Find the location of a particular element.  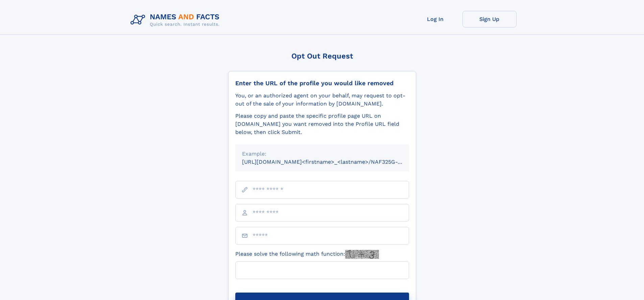

div: Opt Out Request is located at coordinates (322, 56).